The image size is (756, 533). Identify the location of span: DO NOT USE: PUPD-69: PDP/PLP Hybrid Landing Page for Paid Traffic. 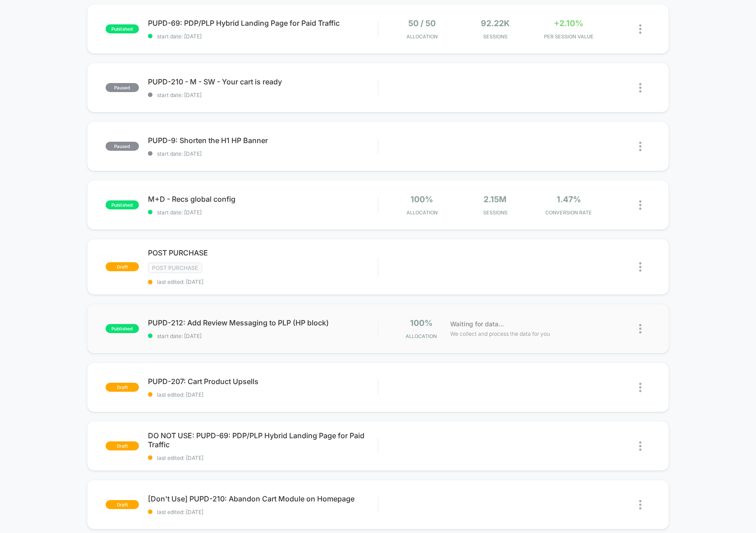
(263, 440).